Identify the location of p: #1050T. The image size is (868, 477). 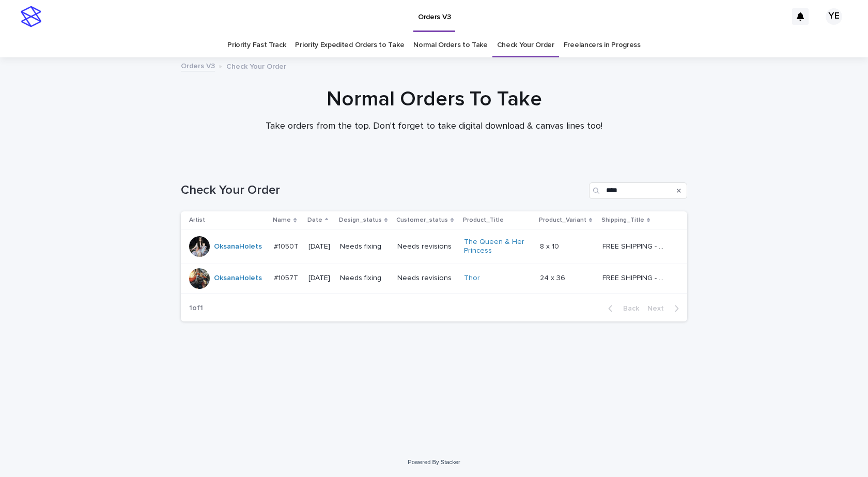
(288, 245).